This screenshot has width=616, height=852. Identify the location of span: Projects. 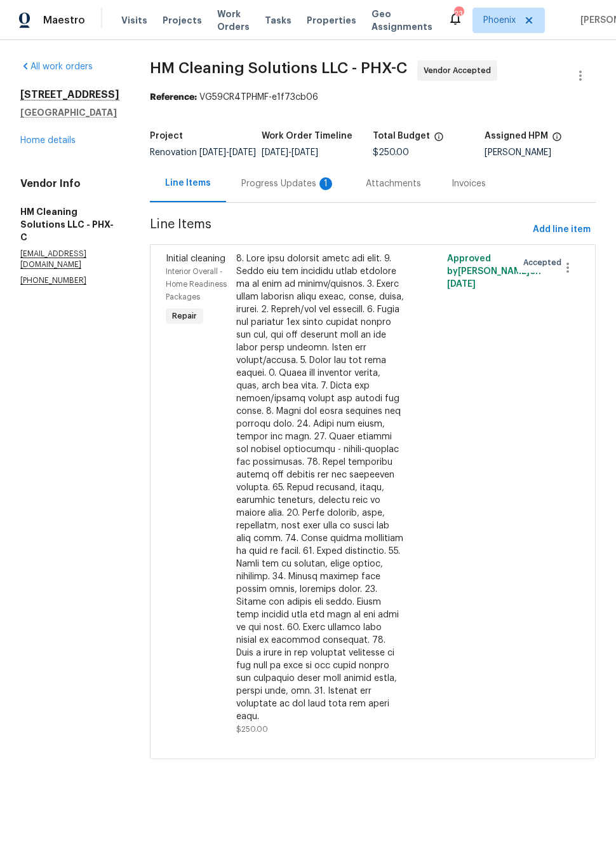
(182, 21).